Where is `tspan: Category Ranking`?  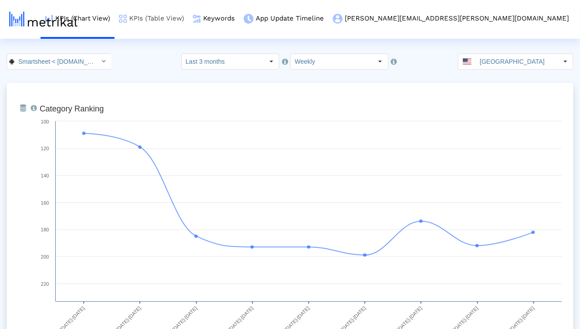 tspan: Category Ranking is located at coordinates (72, 109).